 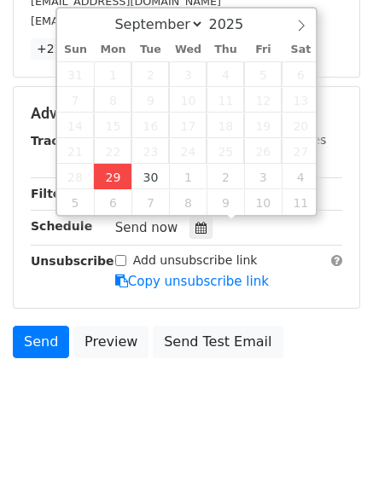 I want to click on span: September 1, 2025, so click(x=113, y=74).